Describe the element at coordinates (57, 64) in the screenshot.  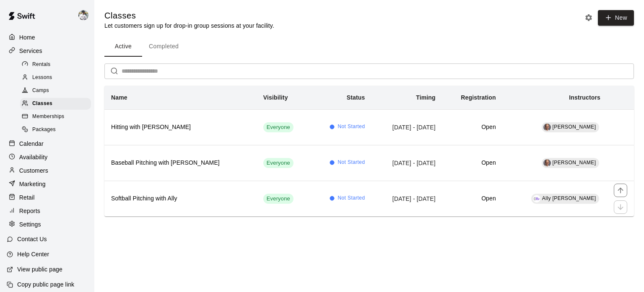
I see `a: Rentals` at that location.